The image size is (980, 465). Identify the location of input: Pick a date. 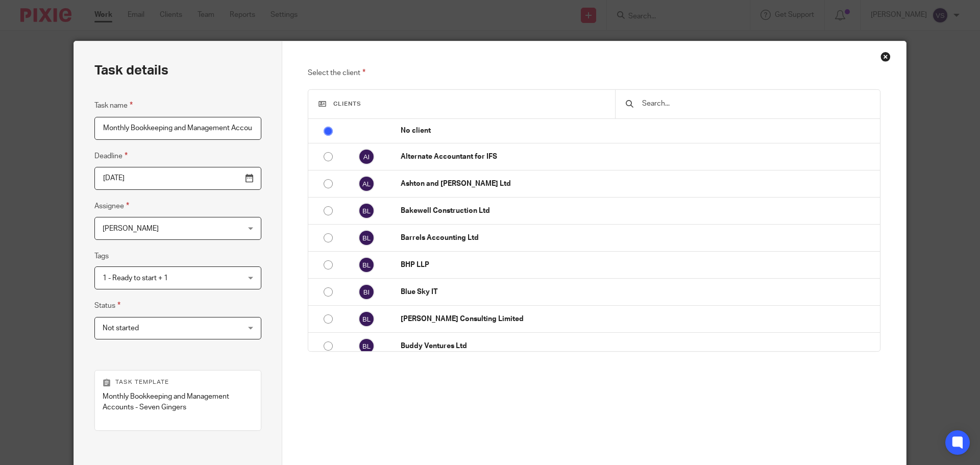
(177, 178).